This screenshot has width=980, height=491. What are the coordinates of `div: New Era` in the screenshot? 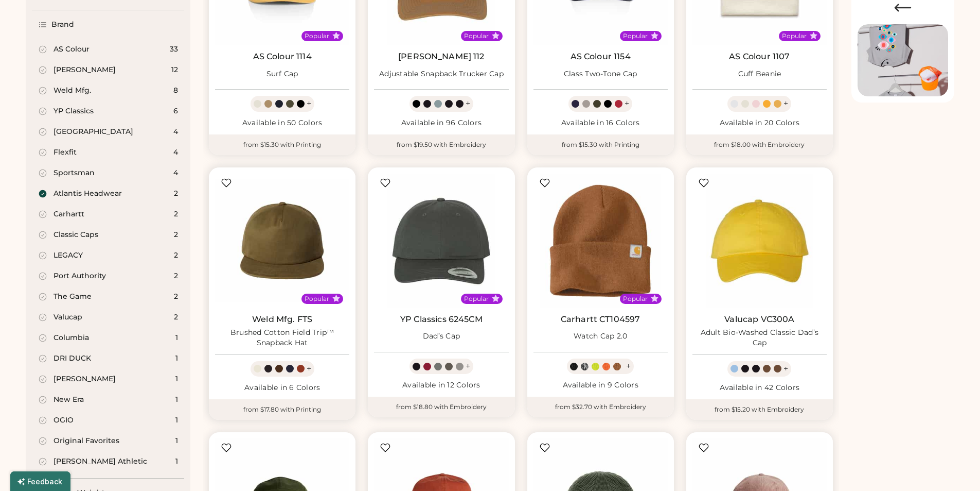 It's located at (69, 400).